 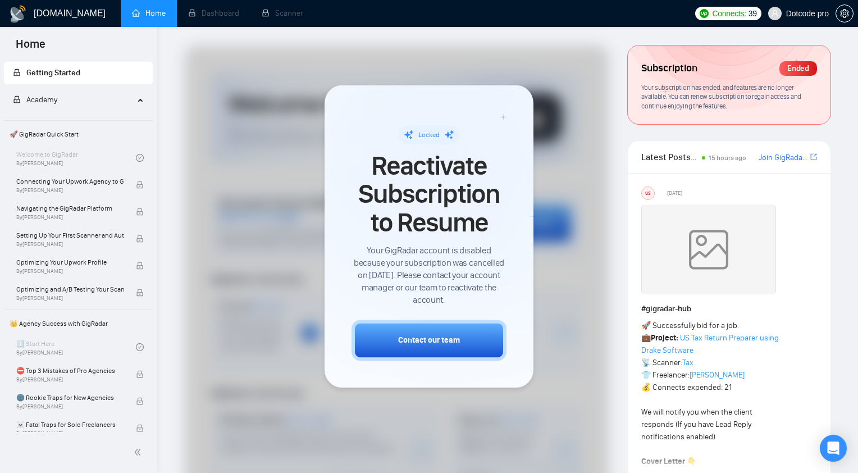 What do you see at coordinates (729, 309) in the screenshot?
I see `h1: # gigradar-hub` at bounding box center [729, 309].